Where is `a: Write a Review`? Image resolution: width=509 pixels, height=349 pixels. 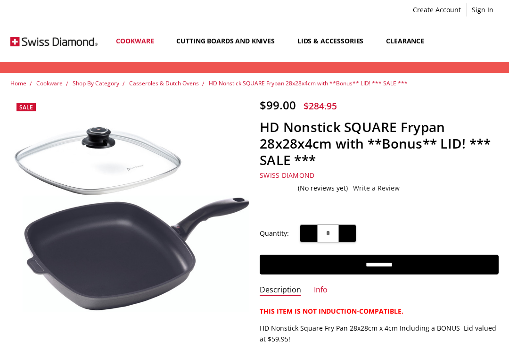 a: Write a Review is located at coordinates (376, 188).